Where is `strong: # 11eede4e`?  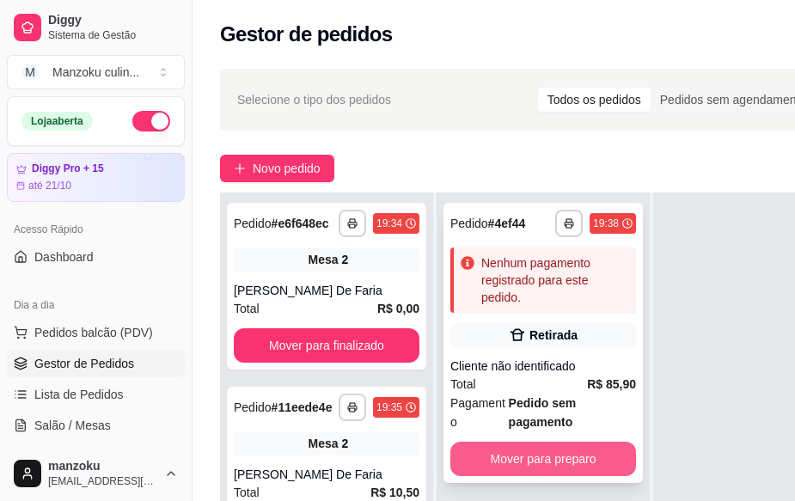
strong: # 11eede4e is located at coordinates (302, 407).